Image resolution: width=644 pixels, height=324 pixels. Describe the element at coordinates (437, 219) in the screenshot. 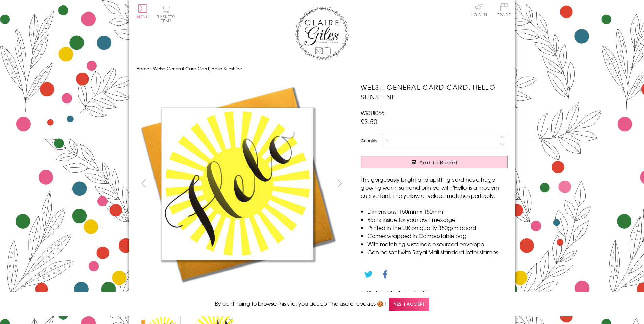

I see `li: Blank inside for your own message` at that location.